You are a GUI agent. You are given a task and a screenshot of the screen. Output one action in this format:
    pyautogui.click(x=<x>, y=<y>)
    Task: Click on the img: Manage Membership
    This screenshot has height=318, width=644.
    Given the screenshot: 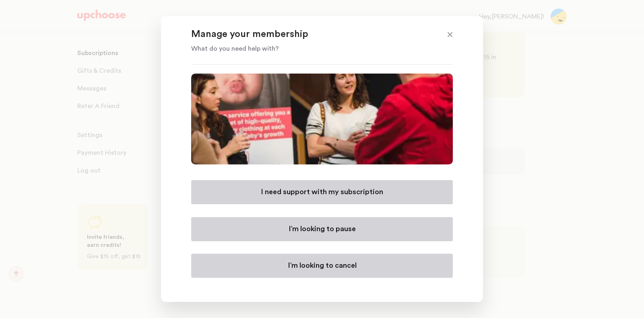 What is the action you would take?
    pyautogui.click(x=322, y=119)
    